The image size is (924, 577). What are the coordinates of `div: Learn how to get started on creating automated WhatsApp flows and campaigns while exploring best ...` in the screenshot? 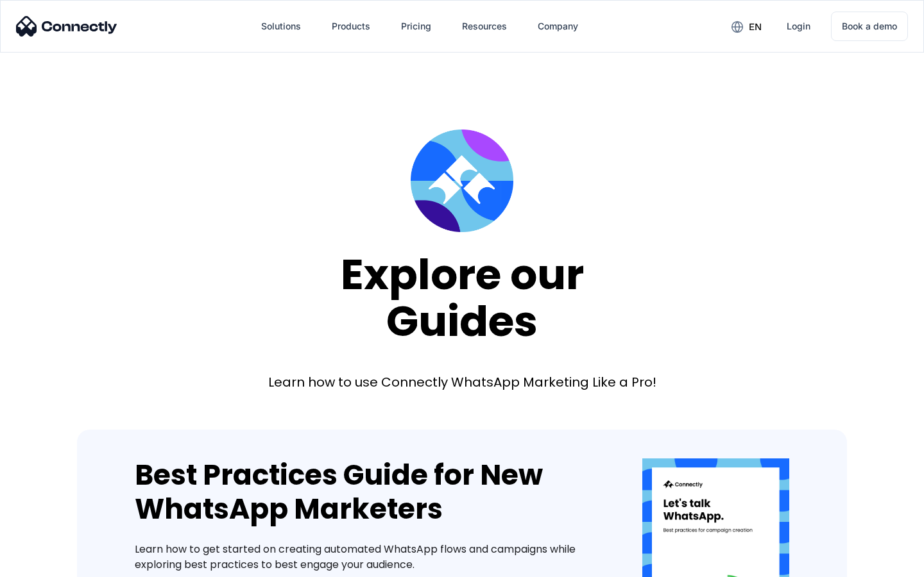 It's located at (369, 557).